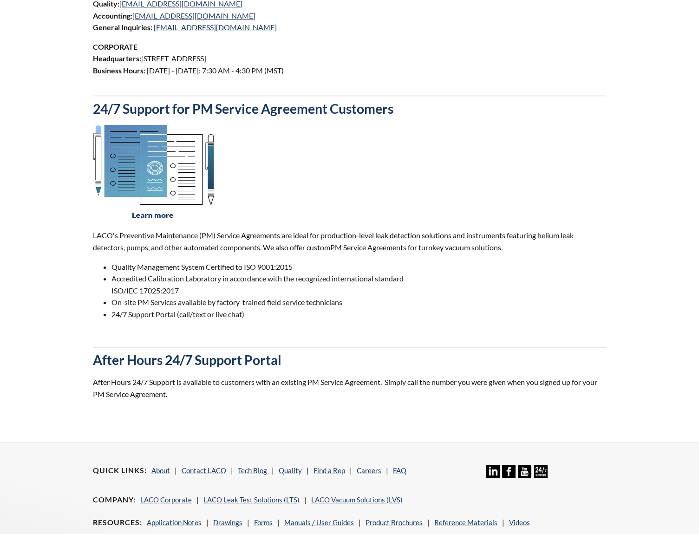  What do you see at coordinates (187, 360) in the screenshot?
I see `strong: After Hours 24/7 Support Portal` at bounding box center [187, 360].